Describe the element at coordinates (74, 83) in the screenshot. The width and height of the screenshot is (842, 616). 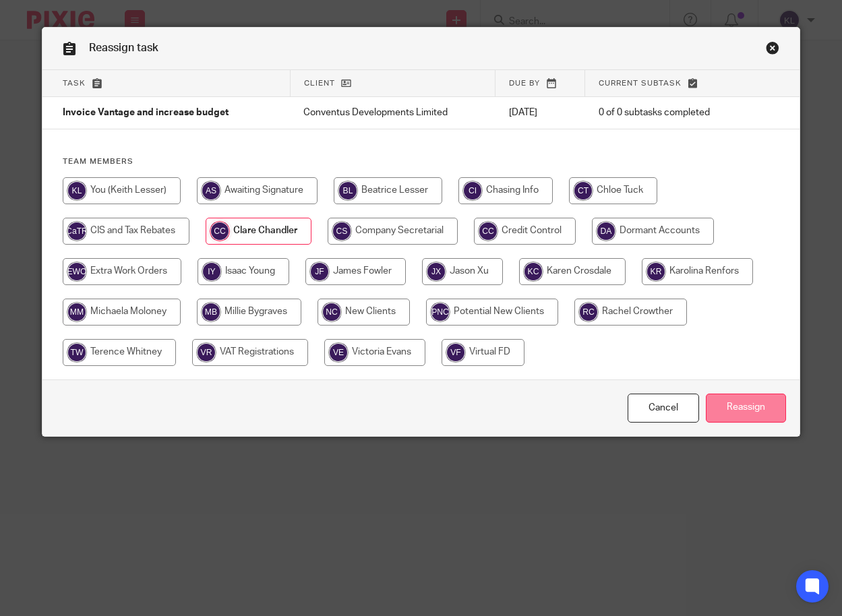
I see `span: Task` at that location.